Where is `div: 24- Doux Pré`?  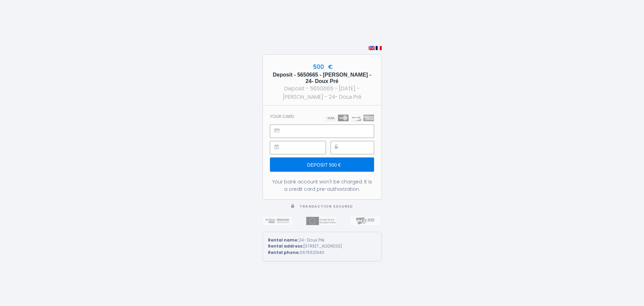 div: 24- Doux Pré is located at coordinates (322, 240).